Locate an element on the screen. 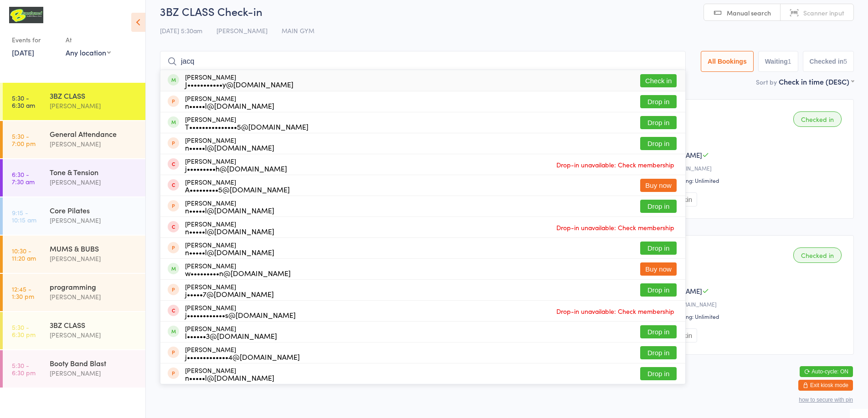 The height and width of the screenshot is (418, 868). label: Sort by is located at coordinates (766, 82).